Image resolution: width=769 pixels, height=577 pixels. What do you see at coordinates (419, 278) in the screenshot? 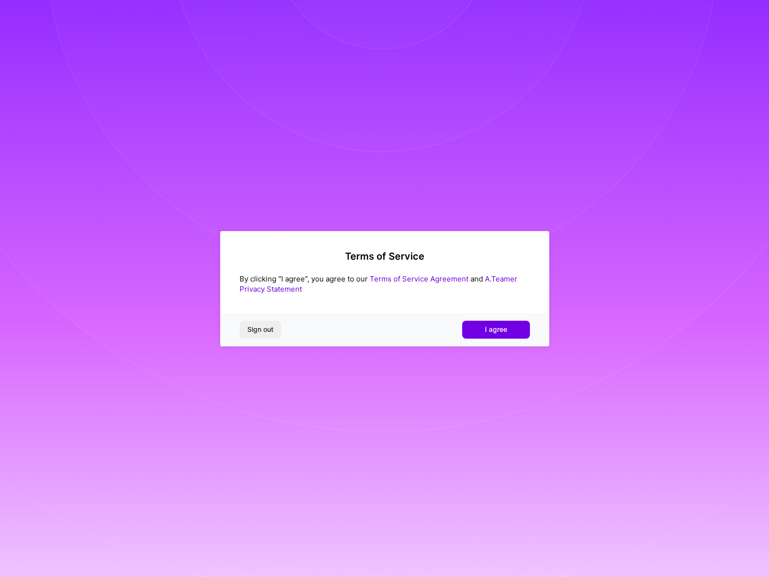
I see `a: Terms of Service Agreement` at bounding box center [419, 278].